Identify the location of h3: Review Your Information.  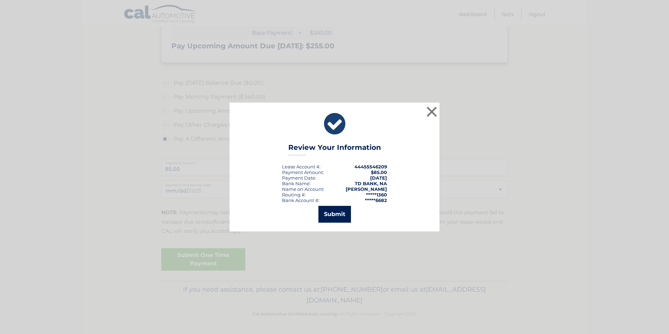
(335, 149).